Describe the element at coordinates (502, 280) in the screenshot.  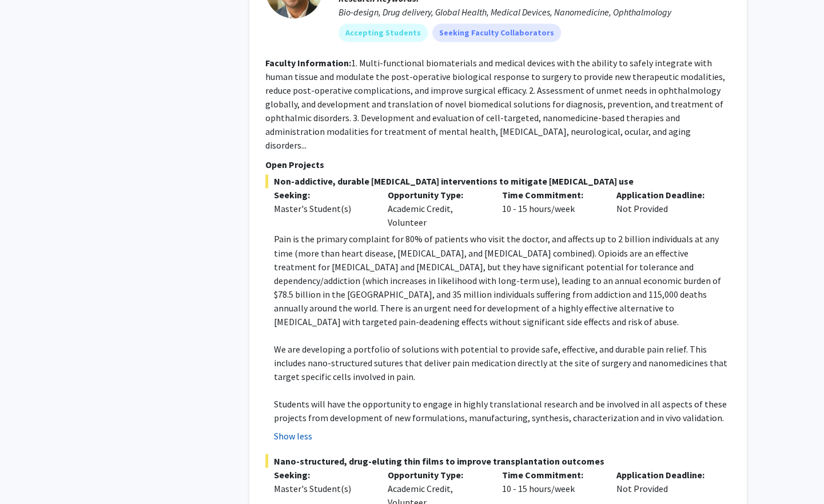
I see `p: Pain is the primary complaint for 80% of patients who visit the doctor, and affects up to 2 billi...` at that location.